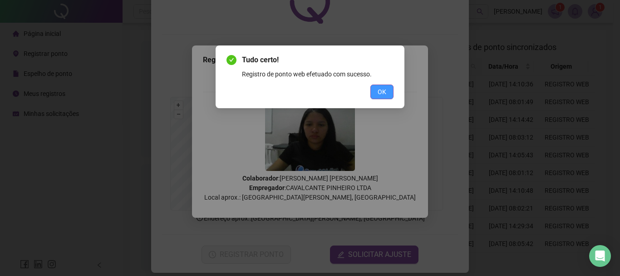  What do you see at coordinates (600, 256) in the screenshot?
I see `div: Open Intercom Messenger` at bounding box center [600, 256].